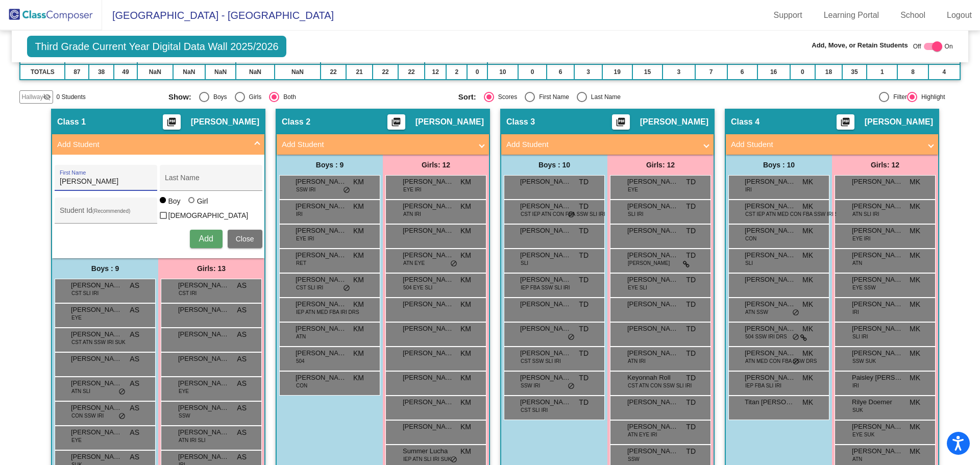 The height and width of the screenshot is (465, 980). I want to click on input: First Name, so click(106, 182).